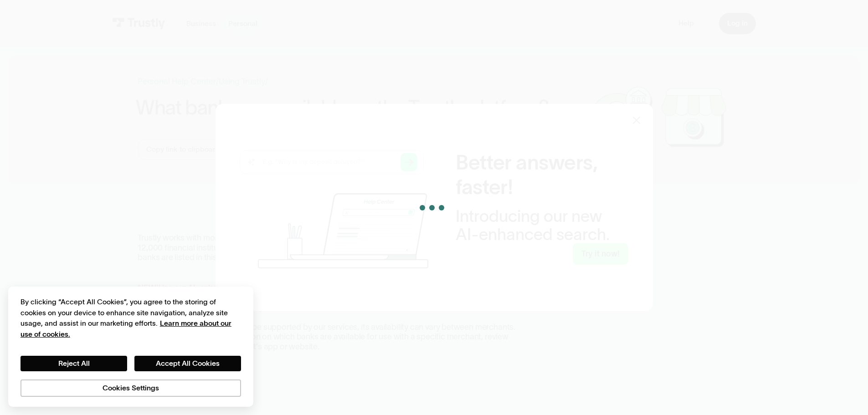 The height and width of the screenshot is (415, 868). What do you see at coordinates (74, 364) in the screenshot?
I see `button: Reject All` at bounding box center [74, 364].